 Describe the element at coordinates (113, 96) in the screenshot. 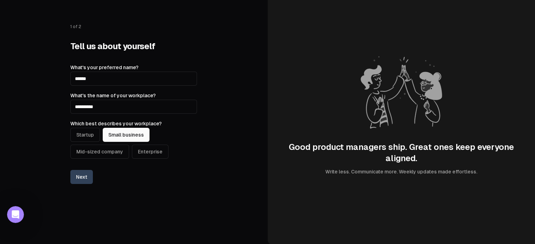

I see `label: What's the name of your workplace?` at that location.